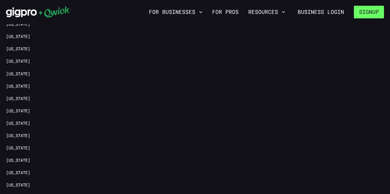 The width and height of the screenshot is (390, 194). I want to click on button: Resources, so click(267, 12).